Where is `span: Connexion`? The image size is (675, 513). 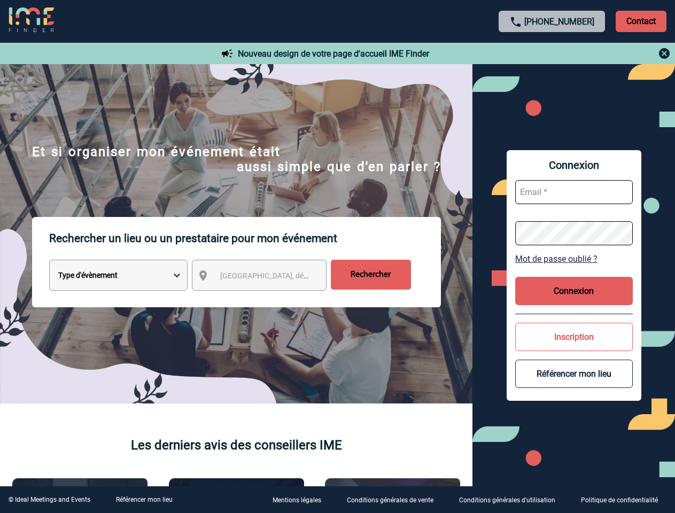 span: Connexion is located at coordinates (574, 165).